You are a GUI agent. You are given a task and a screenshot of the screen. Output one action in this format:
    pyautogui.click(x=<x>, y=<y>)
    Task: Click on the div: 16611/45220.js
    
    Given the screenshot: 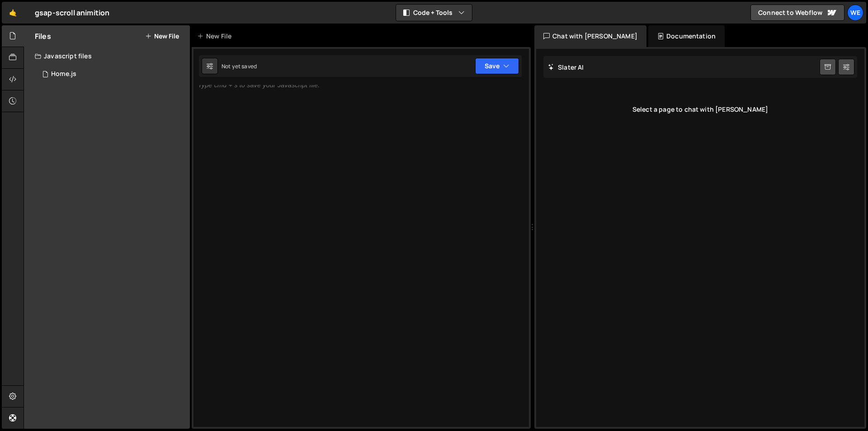 What is the action you would take?
    pyautogui.click(x=112, y=74)
    